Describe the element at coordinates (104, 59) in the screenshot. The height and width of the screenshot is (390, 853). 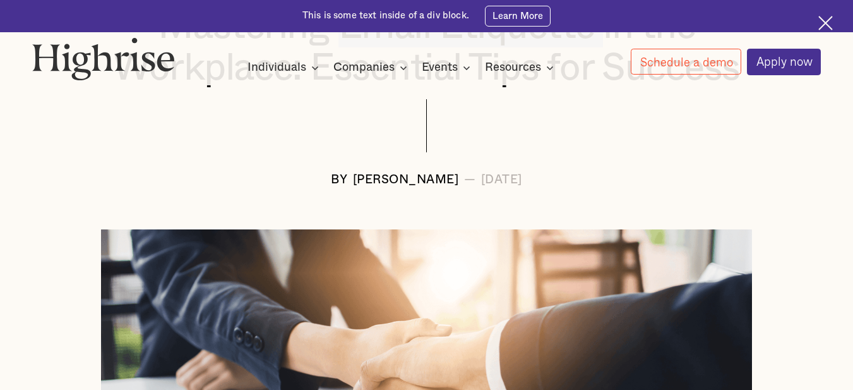
I see `img: Highrise logo` at that location.